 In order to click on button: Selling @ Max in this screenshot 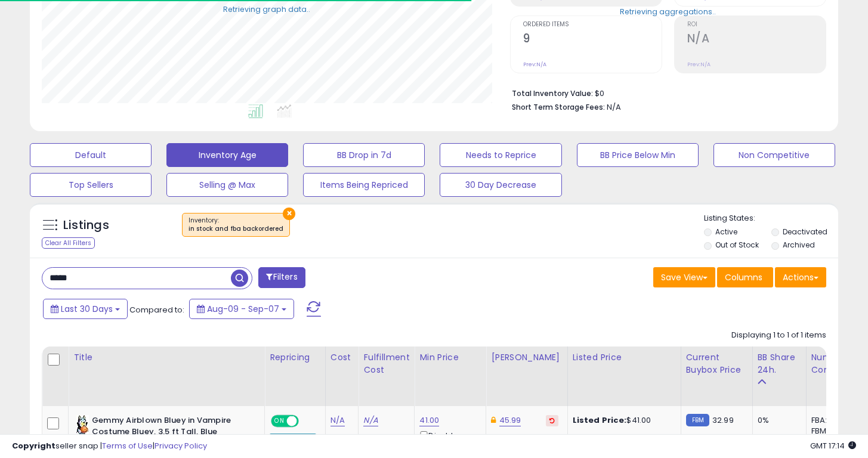, I will do `click(227, 185)`.